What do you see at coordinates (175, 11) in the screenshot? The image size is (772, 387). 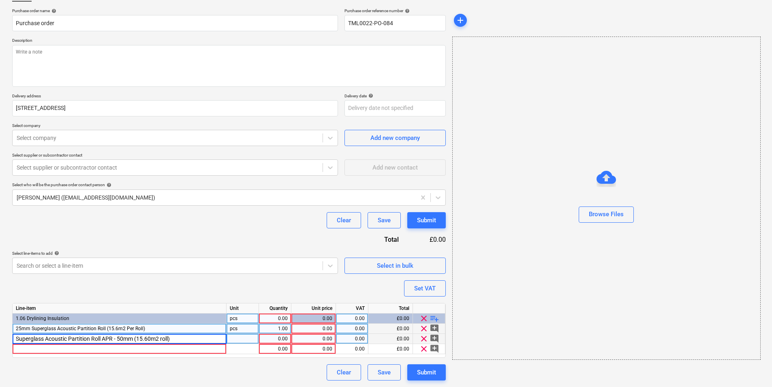 I see `div: Purchase order name` at bounding box center [175, 11].